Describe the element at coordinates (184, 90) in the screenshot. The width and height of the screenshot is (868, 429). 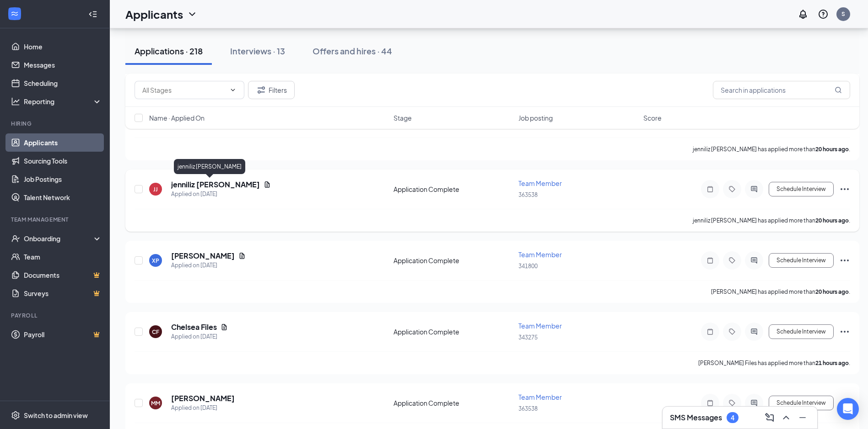
I see `input: All Stages` at that location.